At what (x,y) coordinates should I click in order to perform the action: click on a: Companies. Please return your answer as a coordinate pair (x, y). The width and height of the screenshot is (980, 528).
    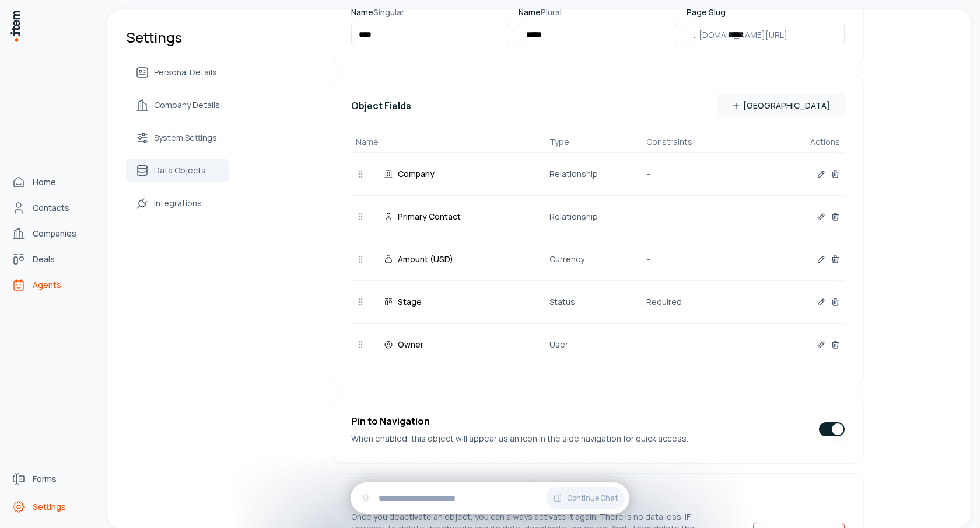
    Looking at the image, I should click on (51, 234).